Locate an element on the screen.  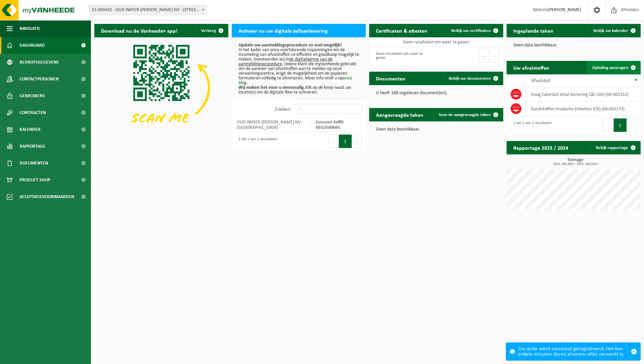
span: 01-600442 - OUD PAPIER JOZEF MICHEL NV - 2920 KALMTHOUT, BRASSCHAATSTEENWEG 300 is located at coordinates (148, 10).